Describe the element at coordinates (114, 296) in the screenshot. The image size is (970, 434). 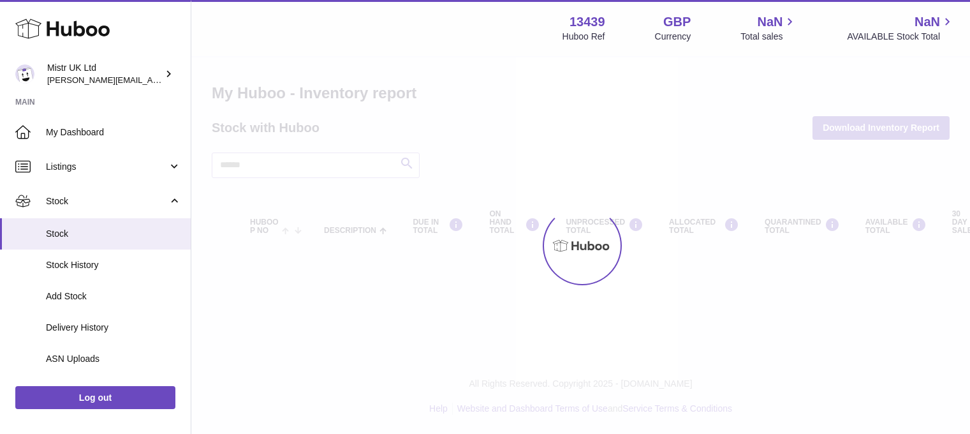
I see `span: Add Stock` at that location.